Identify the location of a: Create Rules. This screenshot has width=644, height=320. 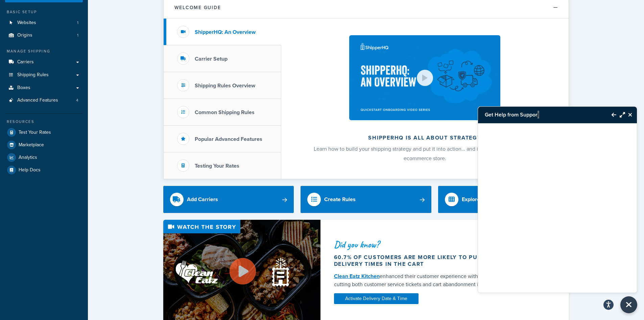
(366, 199).